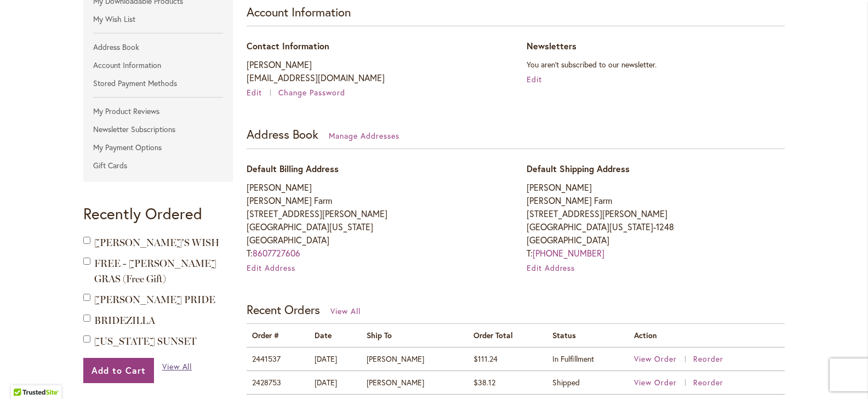 The width and height of the screenshot is (868, 399). I want to click on span: Contact Information, so click(288, 45).